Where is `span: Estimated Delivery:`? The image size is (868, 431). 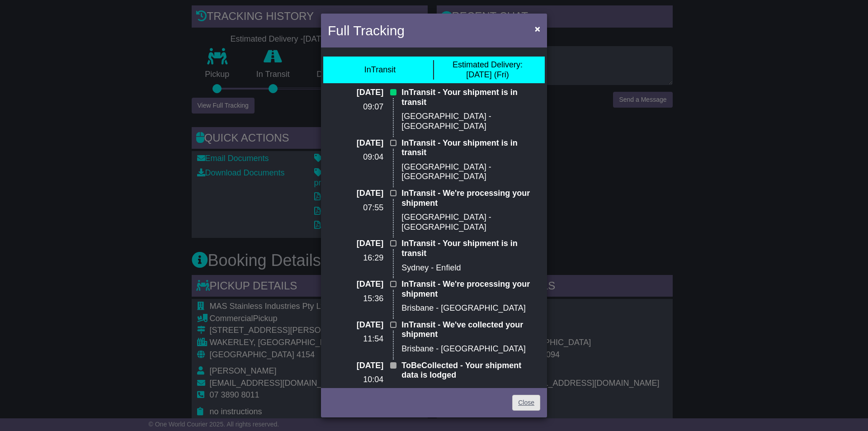
span: Estimated Delivery: is located at coordinates (487, 65).